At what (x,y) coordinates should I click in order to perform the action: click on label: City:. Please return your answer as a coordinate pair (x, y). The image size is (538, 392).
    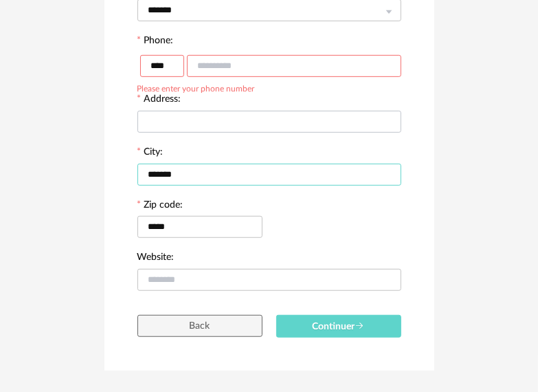
    Looking at the image, I should click on (150, 153).